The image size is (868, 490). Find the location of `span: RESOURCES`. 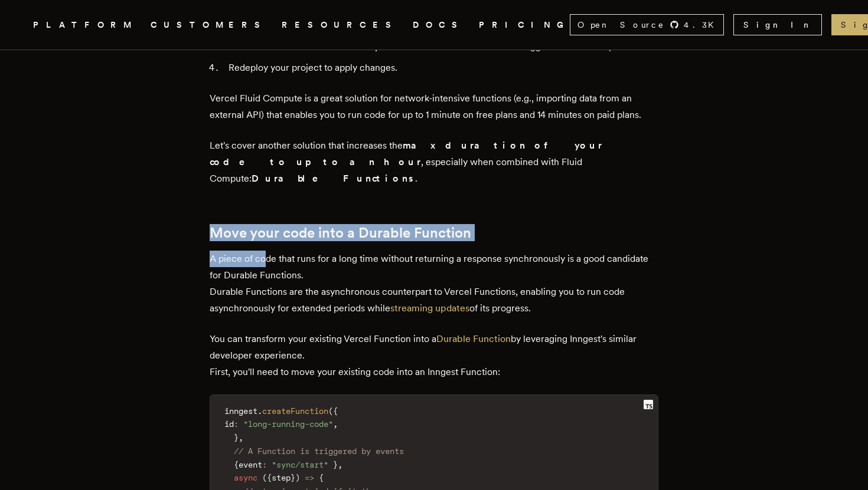

span: RESOURCES is located at coordinates (340, 24).